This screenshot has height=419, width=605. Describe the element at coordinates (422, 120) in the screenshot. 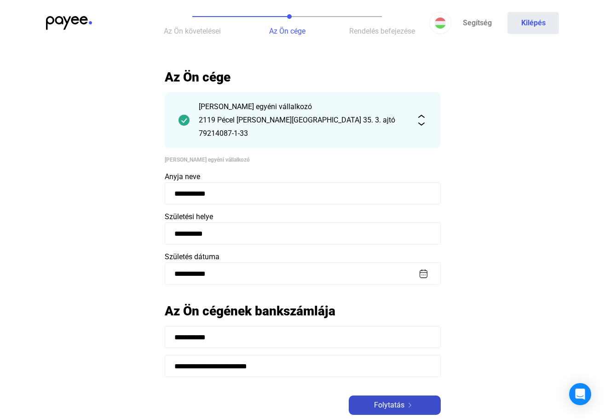

I see `img: expand` at that location.